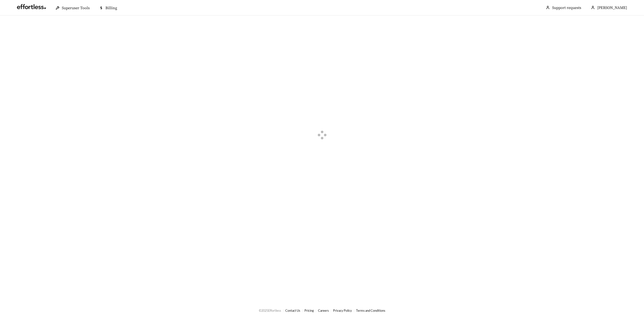 The height and width of the screenshot is (319, 644). I want to click on span: Billing, so click(111, 8).